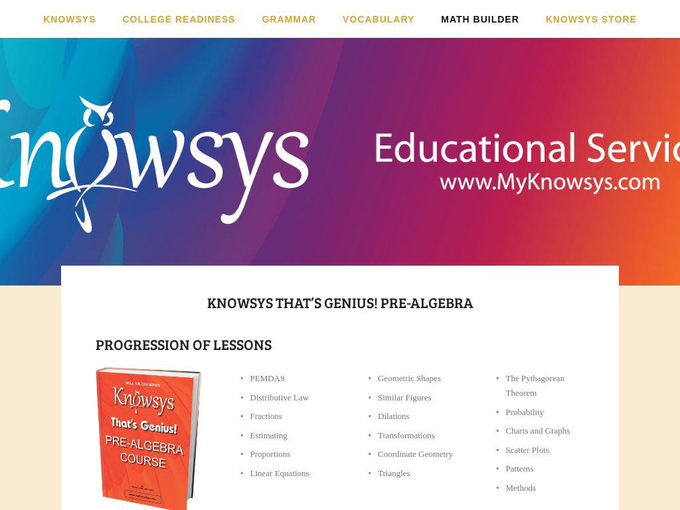 The width and height of the screenshot is (680, 510). I want to click on h1: Progression of Lessons, so click(340, 344).